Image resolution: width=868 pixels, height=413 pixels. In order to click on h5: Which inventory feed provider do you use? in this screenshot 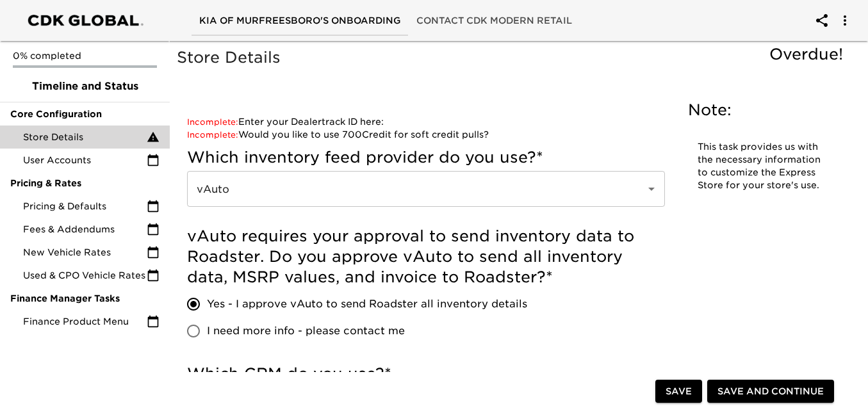, I will do `click(426, 158)`.